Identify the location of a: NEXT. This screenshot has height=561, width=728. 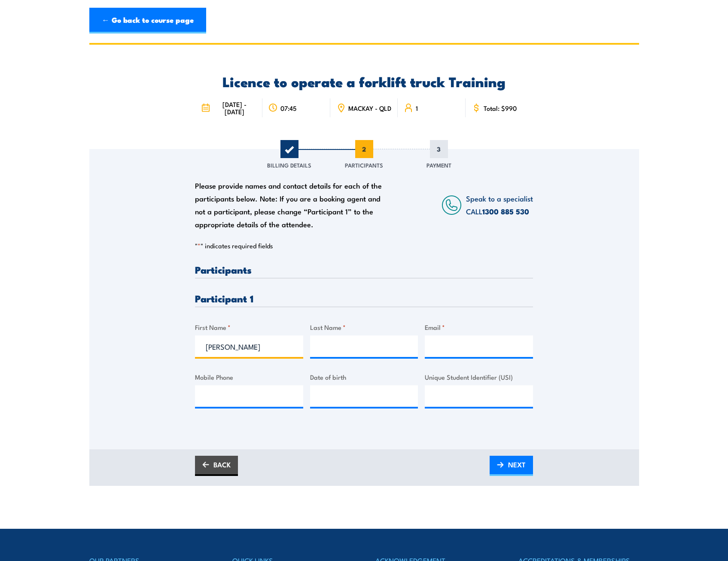
(511, 466).